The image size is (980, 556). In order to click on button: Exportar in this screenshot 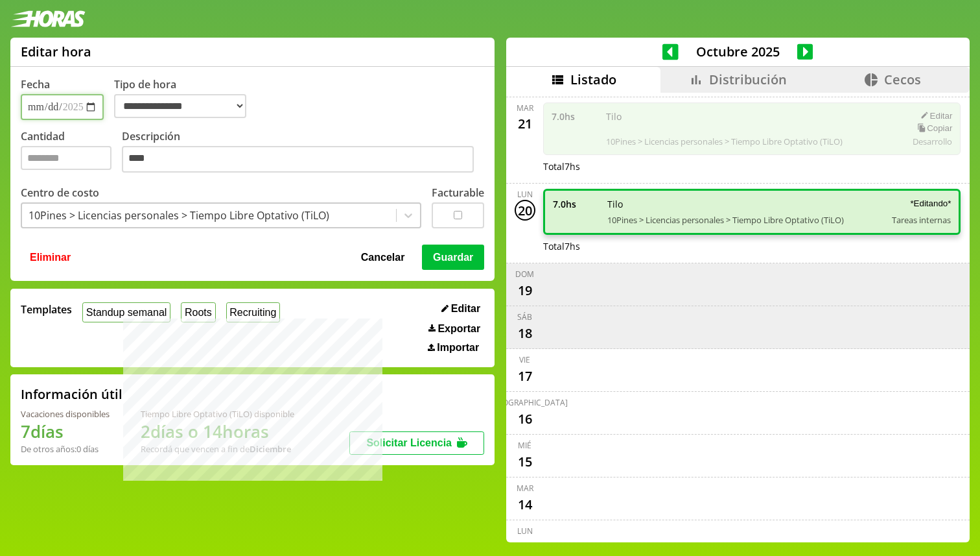, I will do `click(454, 329)`.